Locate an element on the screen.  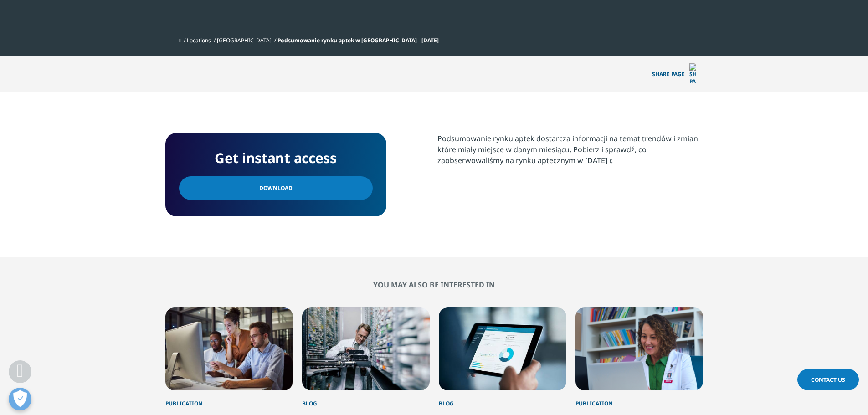
a: Contact Us is located at coordinates (828, 380).